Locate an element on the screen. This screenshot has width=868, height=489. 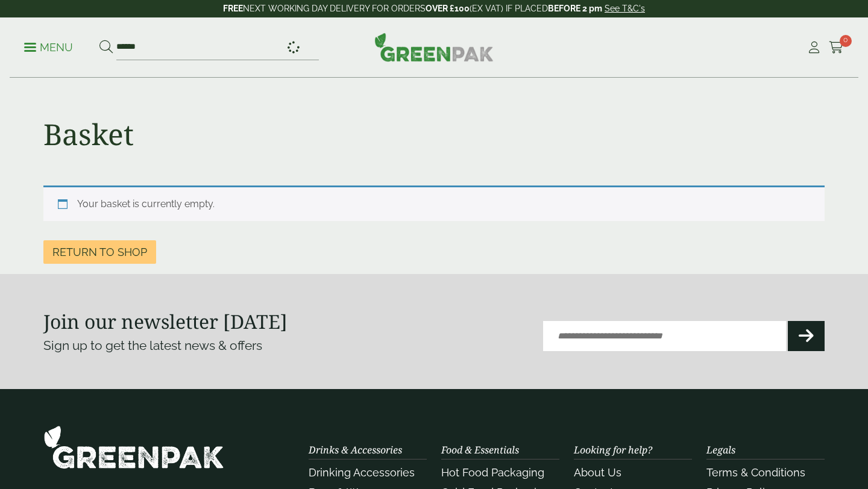
p: Sign up to get the latest news & offers is located at coordinates (218, 345).